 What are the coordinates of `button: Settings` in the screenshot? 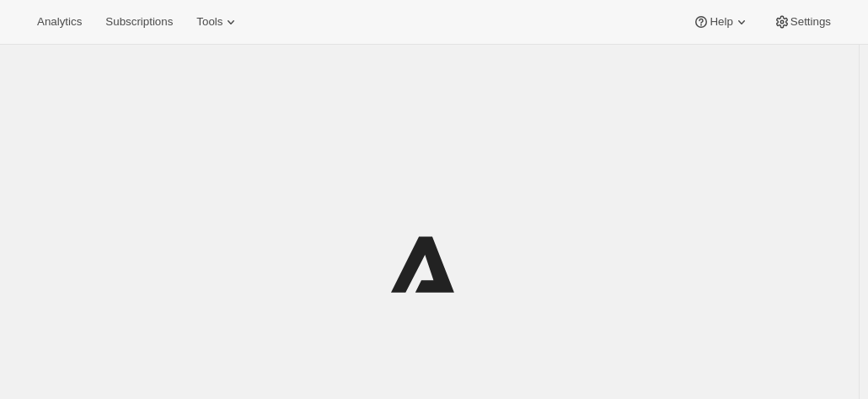 It's located at (802, 22).